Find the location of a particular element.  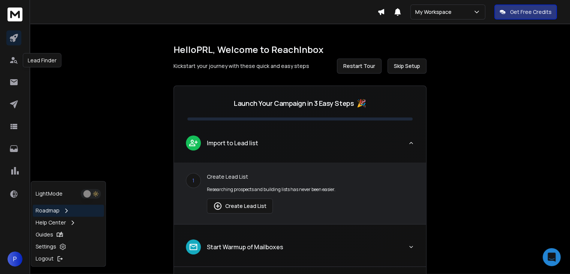

p: Import to Lead list is located at coordinates (232, 143).